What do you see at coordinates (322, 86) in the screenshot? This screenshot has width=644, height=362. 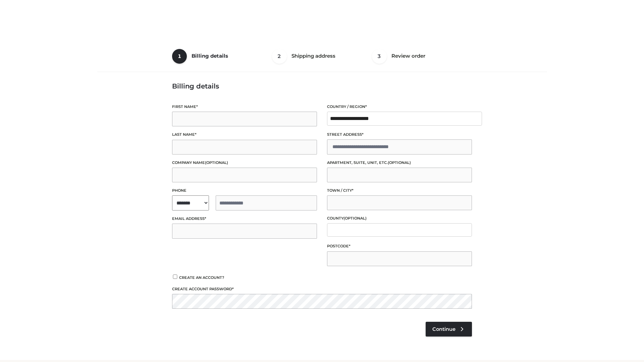 I see `h3: Billing details` at bounding box center [322, 86].